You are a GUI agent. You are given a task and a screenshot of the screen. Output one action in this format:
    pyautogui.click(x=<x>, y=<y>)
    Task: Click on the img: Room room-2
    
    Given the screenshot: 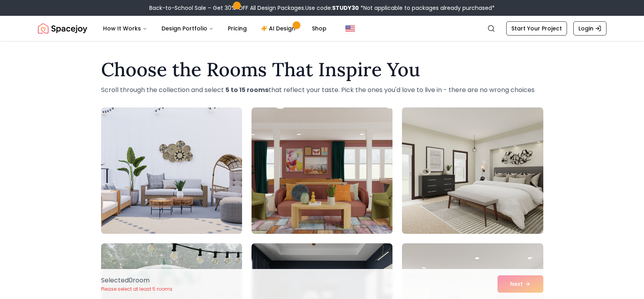 What is the action you would take?
    pyautogui.click(x=322, y=171)
    